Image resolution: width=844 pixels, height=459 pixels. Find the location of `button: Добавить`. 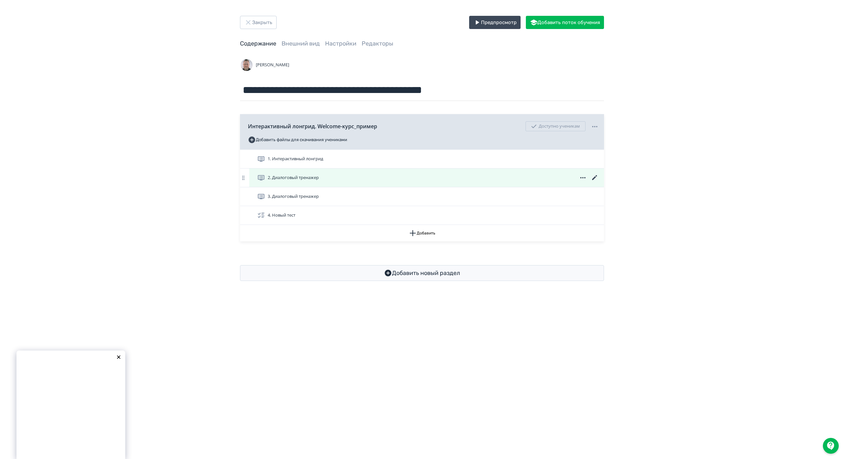

button: Добавить is located at coordinates (422, 233).